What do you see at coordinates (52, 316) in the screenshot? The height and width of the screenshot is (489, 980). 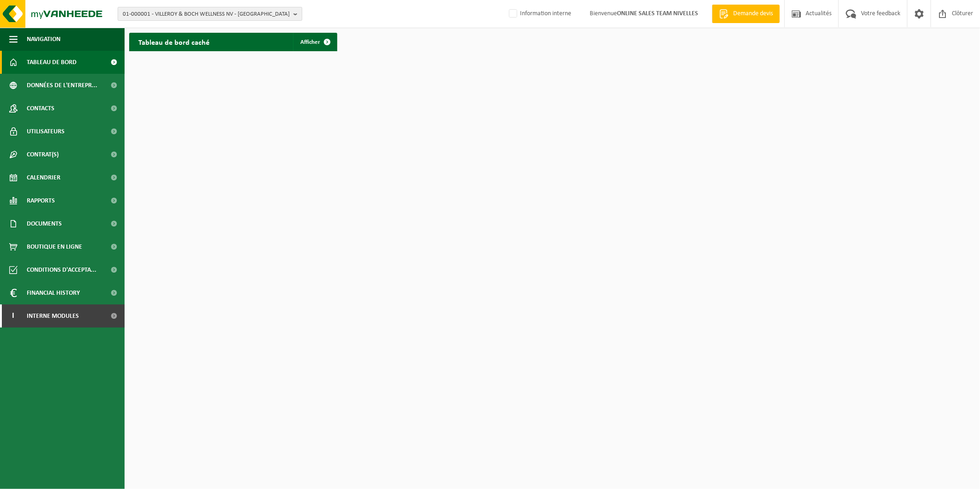 I see `span: Interne modules` at bounding box center [52, 316].